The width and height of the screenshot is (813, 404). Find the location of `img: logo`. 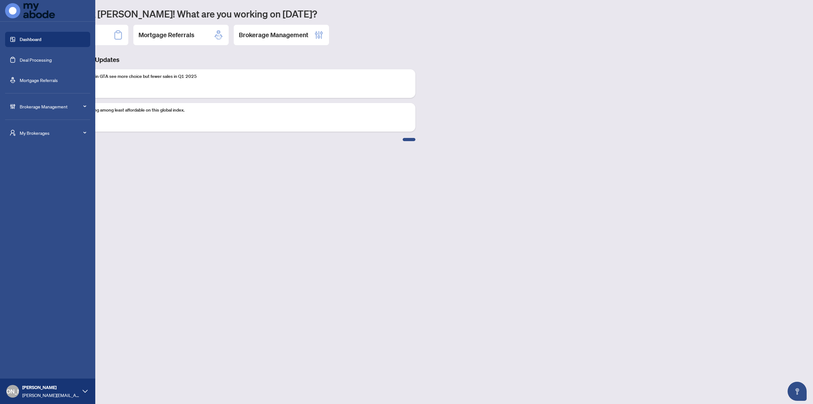

img: logo is located at coordinates (30, 11).